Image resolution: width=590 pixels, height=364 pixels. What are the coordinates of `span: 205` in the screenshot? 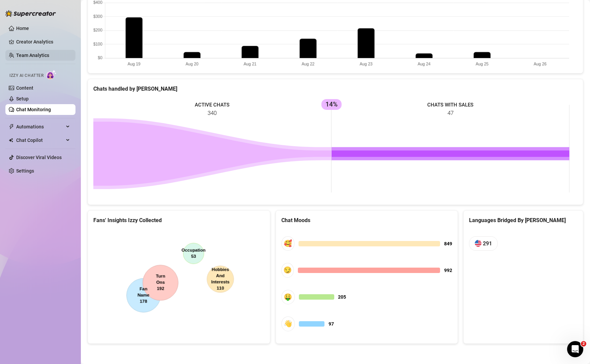 It's located at (343, 296).